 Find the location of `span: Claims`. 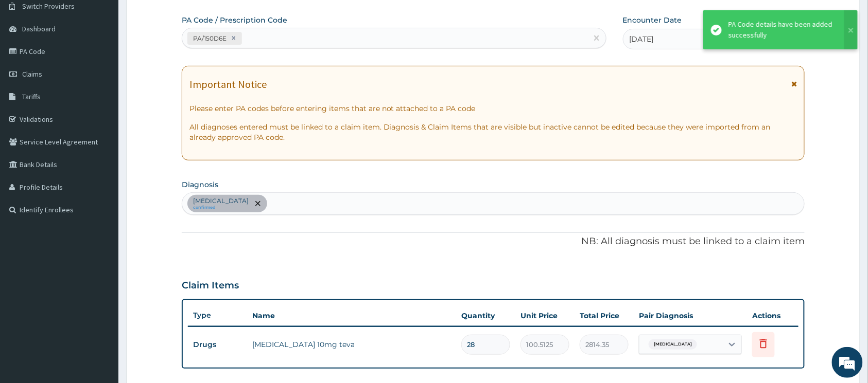

span: Claims is located at coordinates (32, 74).